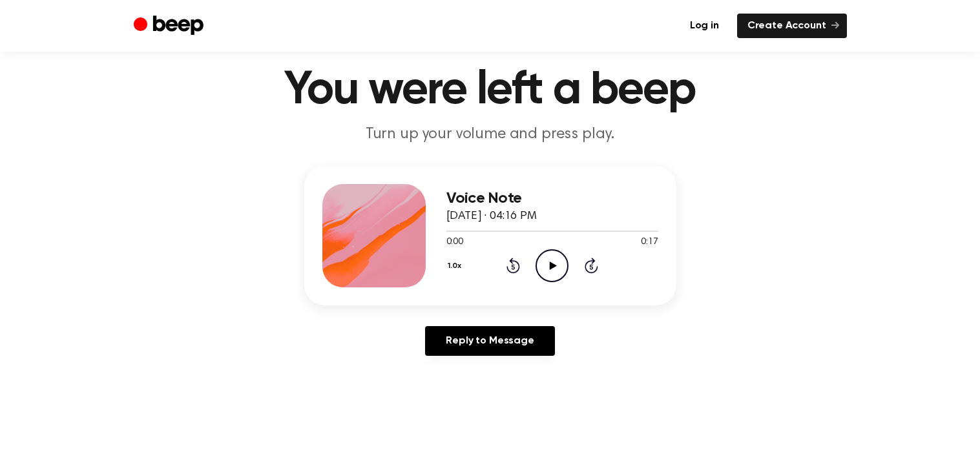  What do you see at coordinates (170, 26) in the screenshot?
I see `a: Beep` at bounding box center [170, 26].